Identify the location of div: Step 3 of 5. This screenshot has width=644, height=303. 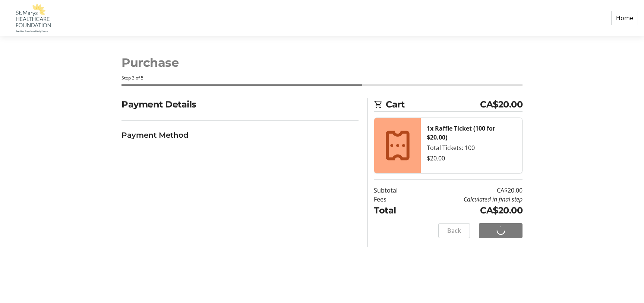
(322, 78).